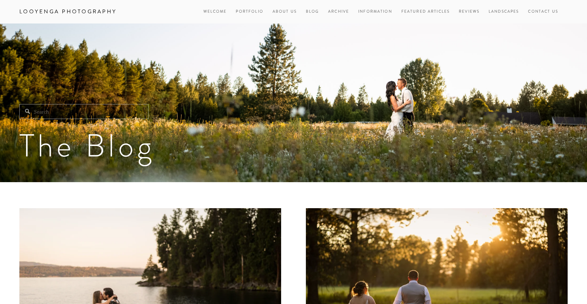  I want to click on a: About Us, so click(284, 11).